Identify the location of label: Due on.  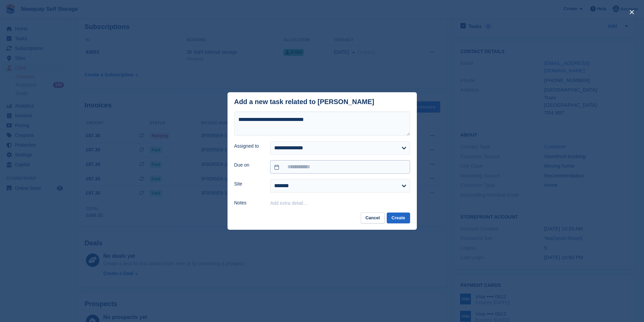
(249, 165).